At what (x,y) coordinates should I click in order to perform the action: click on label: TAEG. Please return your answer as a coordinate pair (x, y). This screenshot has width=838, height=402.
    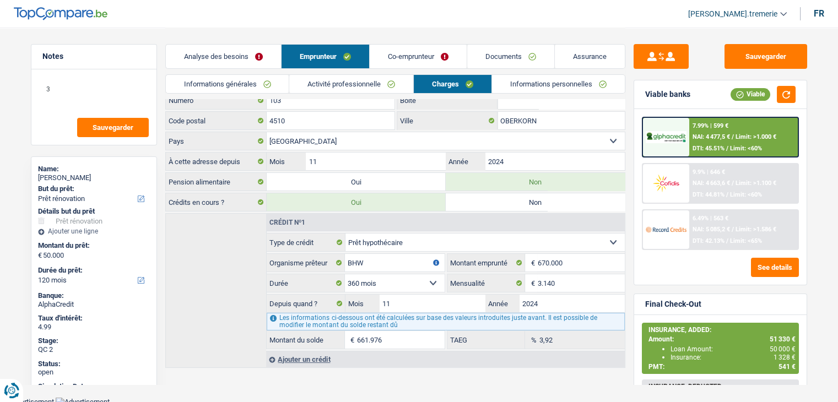
    Looking at the image, I should click on (487, 340).